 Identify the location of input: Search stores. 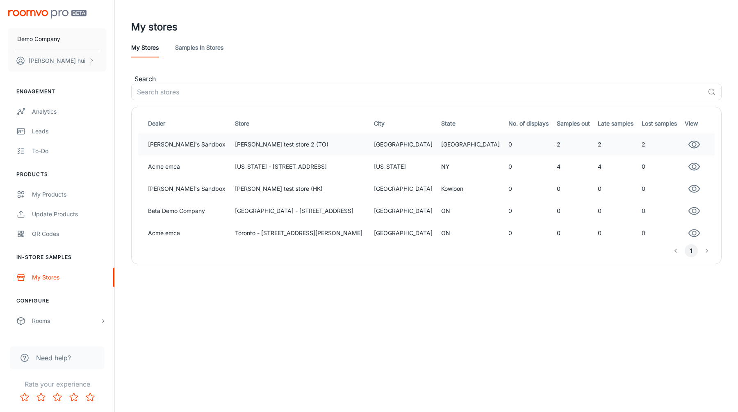
(418, 92).